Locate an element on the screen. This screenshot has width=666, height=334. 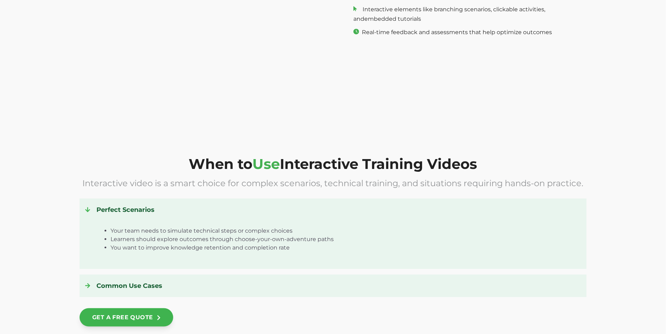
span: Real-time feedback and assessments that help optimize outcomes is located at coordinates (457, 32).